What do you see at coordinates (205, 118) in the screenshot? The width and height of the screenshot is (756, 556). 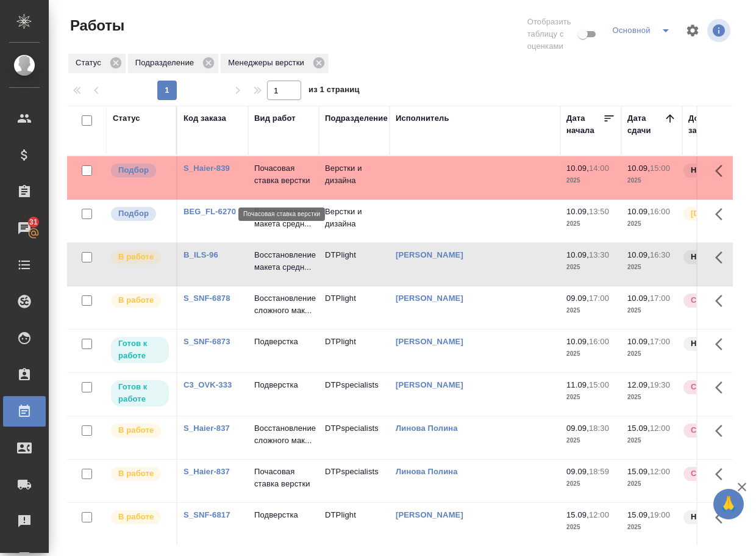 I see `div: Код заказа` at bounding box center [205, 118].